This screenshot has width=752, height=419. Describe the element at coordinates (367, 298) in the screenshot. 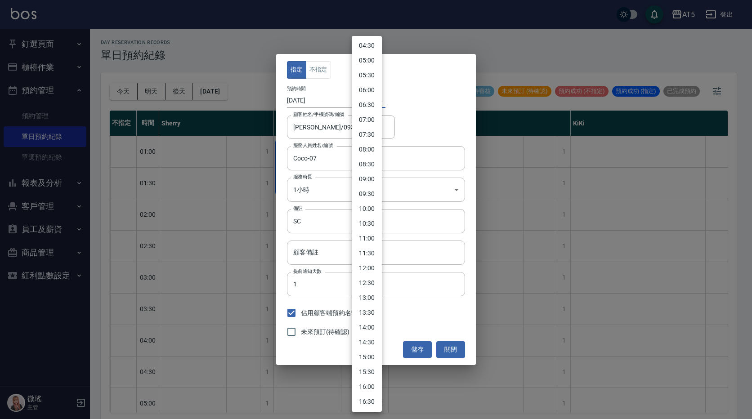

I see `li: 13:00` at that location.